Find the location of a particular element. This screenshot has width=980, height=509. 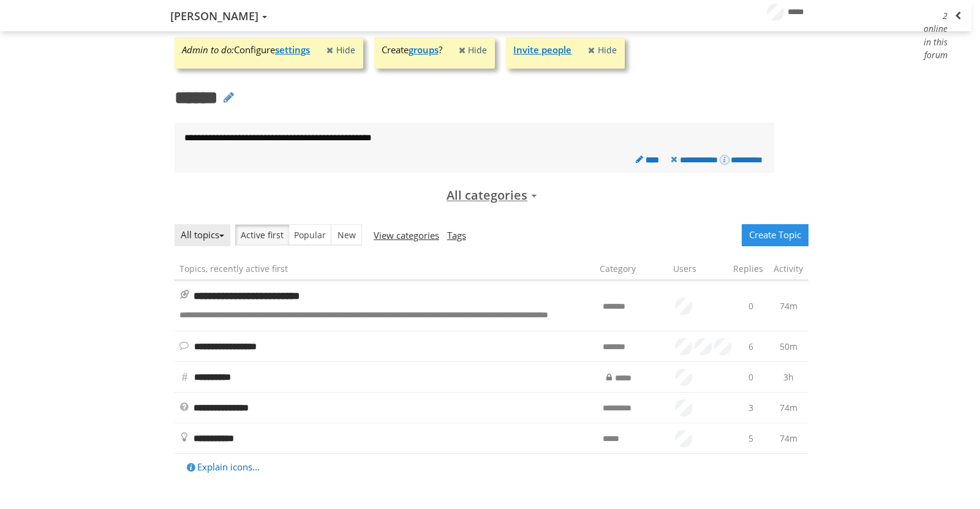

button: All categories is located at coordinates (491, 195).